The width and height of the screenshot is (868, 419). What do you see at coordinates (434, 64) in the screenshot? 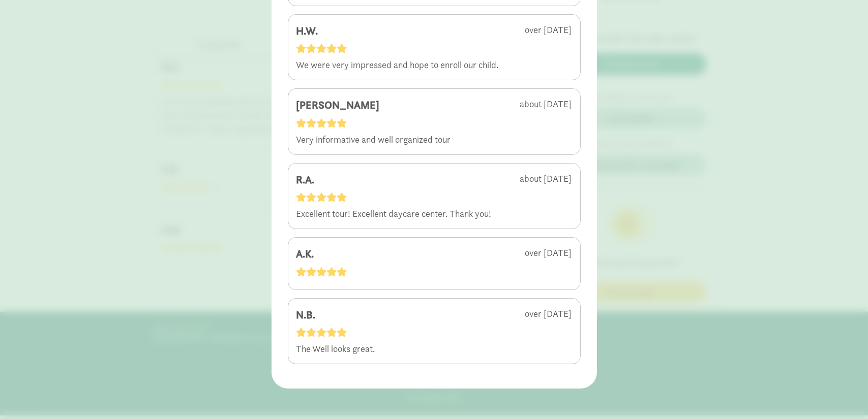
I see `div: We were very impressed and hope to enroll our child.` at bounding box center [434, 64].